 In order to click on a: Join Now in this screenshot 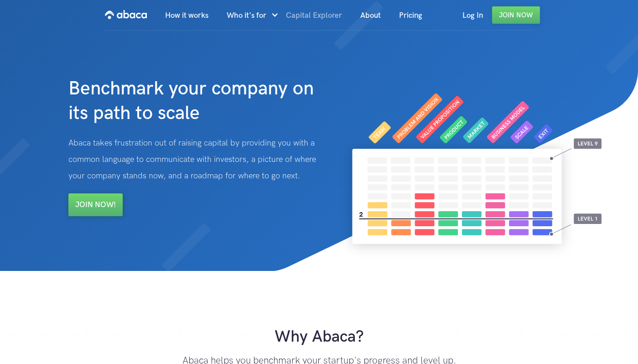, I will do `click(516, 15)`.